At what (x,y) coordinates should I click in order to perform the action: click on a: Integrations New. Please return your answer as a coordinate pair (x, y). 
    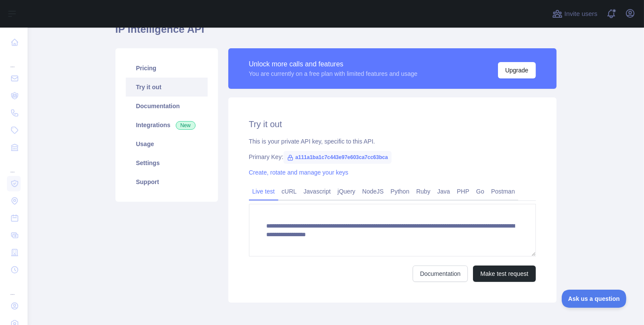
    Looking at the image, I should click on (167, 125).